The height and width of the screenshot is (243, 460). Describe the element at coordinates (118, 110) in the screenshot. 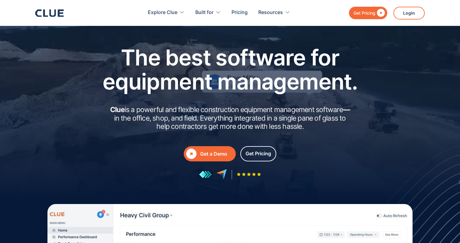

I see `strong: Clue` at that location.